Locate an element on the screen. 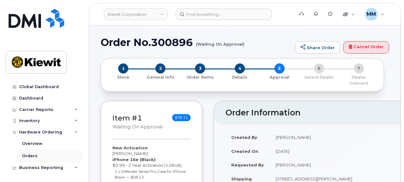 The height and width of the screenshot is (182, 404). p: Store is located at coordinates (123, 78).